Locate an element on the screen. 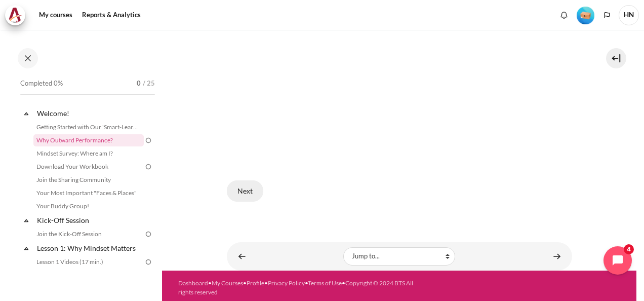 The width and height of the screenshot is (644, 301). a: Join the Kick-Off Session is located at coordinates (89, 234).